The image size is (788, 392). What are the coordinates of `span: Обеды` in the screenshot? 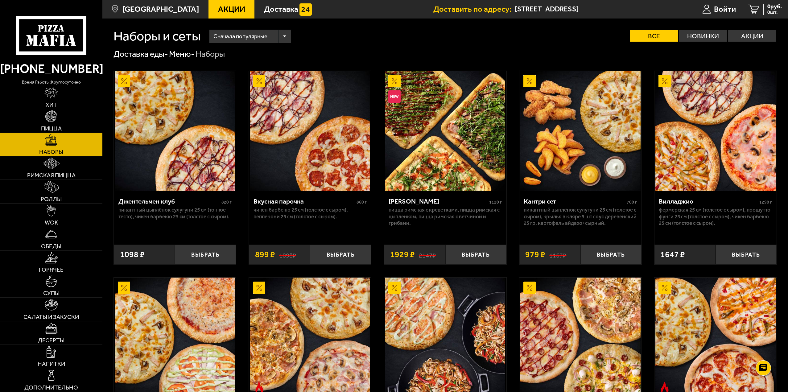 It's located at (51, 246).